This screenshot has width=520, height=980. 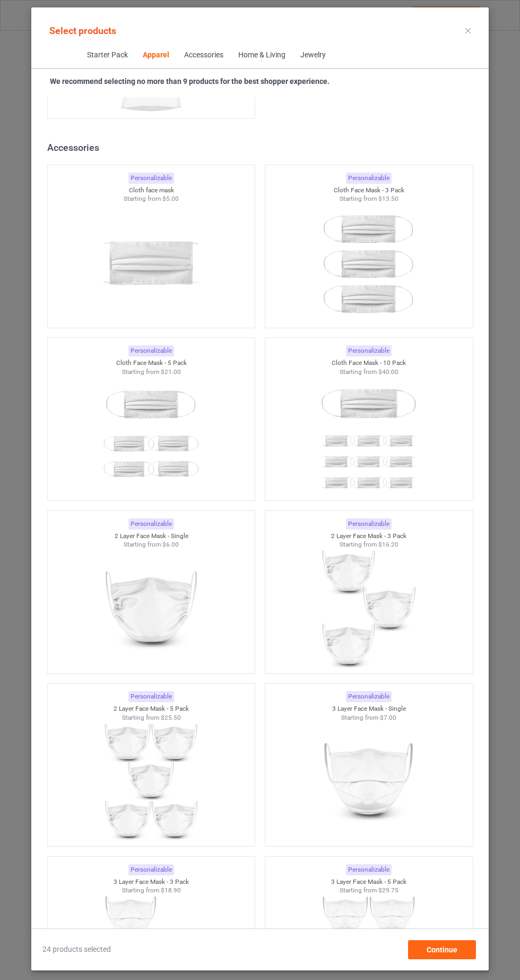 What do you see at coordinates (313, 55) in the screenshot?
I see `div: Jewelry` at bounding box center [313, 55].